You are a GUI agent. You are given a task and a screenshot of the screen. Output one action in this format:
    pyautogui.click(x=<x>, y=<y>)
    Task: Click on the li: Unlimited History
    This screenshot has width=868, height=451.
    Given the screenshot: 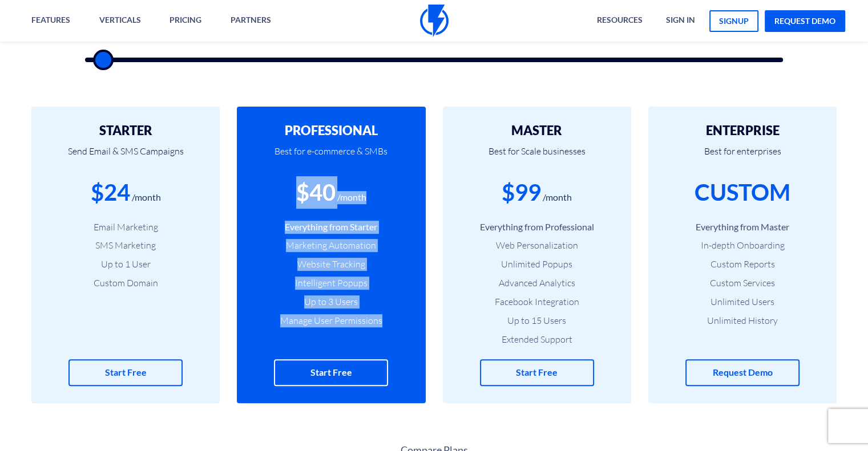 What is the action you would take?
    pyautogui.click(x=743, y=321)
    